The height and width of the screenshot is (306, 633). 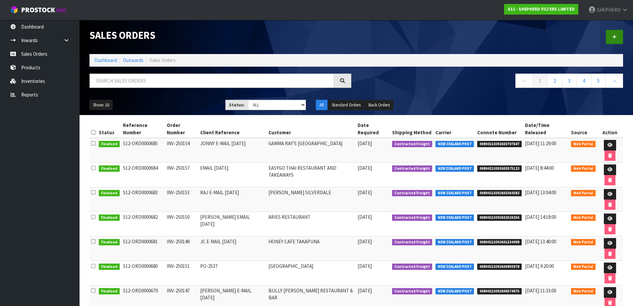 I want to click on span: ProStock, so click(x=38, y=10).